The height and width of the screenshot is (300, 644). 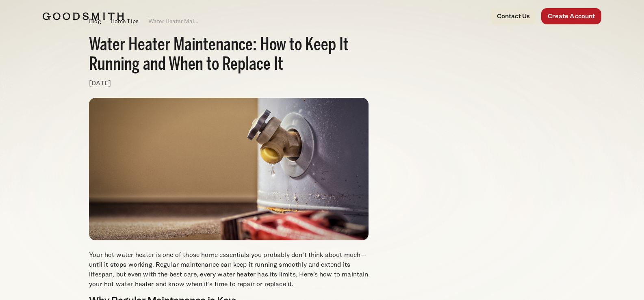 What do you see at coordinates (229, 169) in the screenshot?
I see `img: Water Heater Maintenance: How to Keep It Running and When to Replace It` at bounding box center [229, 169].